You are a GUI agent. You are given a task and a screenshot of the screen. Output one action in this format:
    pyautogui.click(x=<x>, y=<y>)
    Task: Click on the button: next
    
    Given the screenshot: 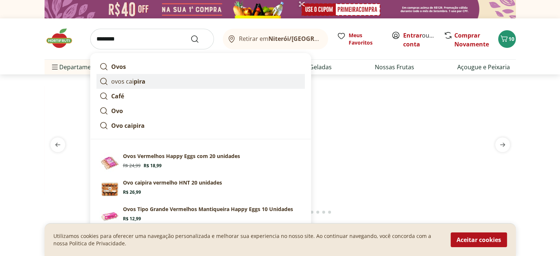 What is the action you would take?
    pyautogui.click(x=503, y=145)
    